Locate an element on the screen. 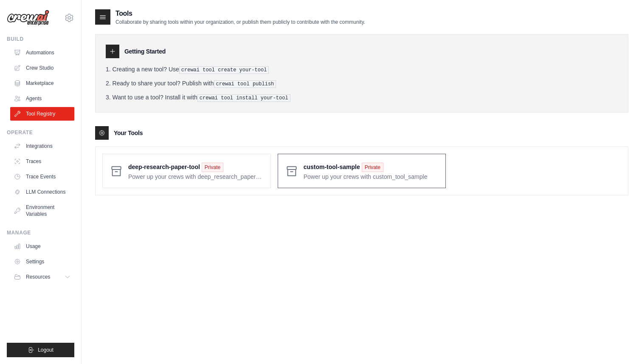  li: Creating a new tool? Use is located at coordinates (362, 69).